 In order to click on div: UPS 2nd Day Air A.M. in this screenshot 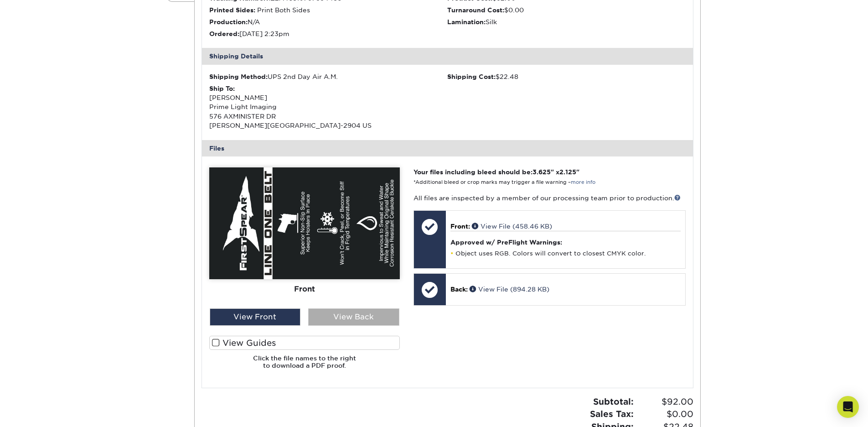, I will do `click(328, 76)`.